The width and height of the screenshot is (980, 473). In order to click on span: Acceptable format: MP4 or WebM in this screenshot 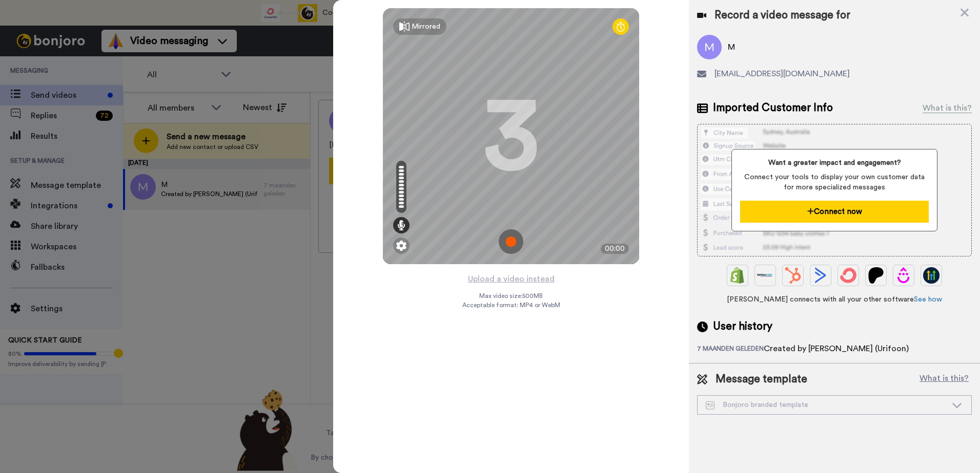, I will do `click(511, 306)`.